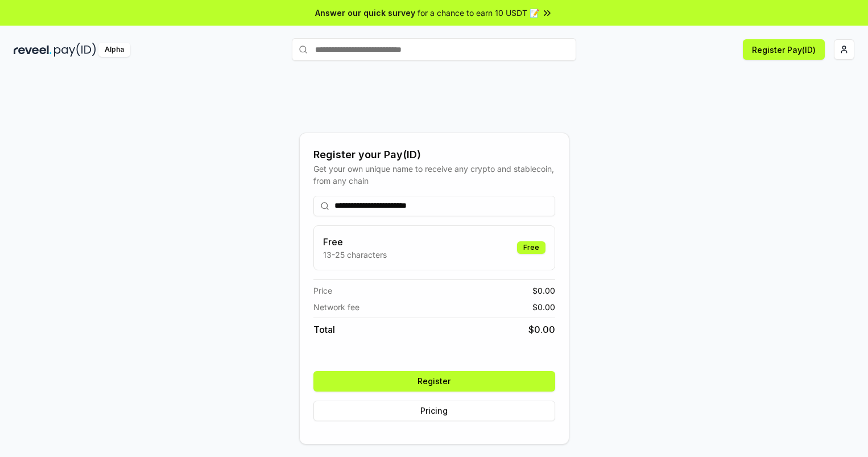  Describe the element at coordinates (434, 155) in the screenshot. I see `div: Register your Pay(ID)` at that location.